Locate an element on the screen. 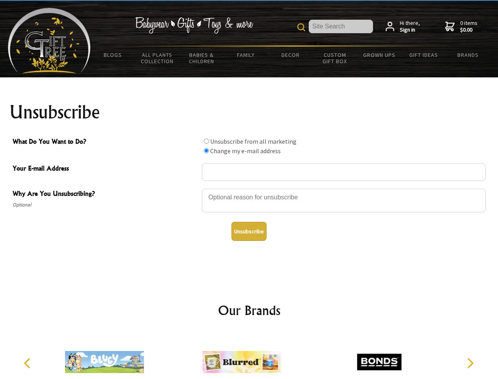 The image size is (498, 379). a: Family is located at coordinates (246, 55).